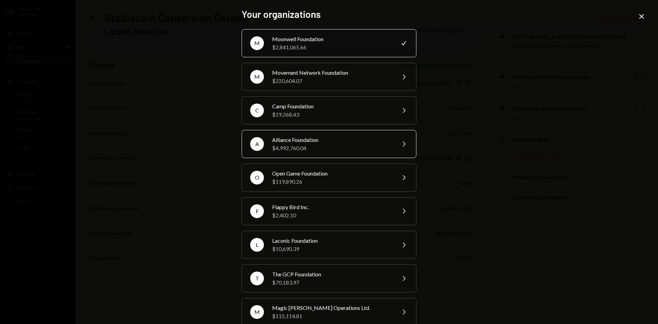 This screenshot has width=658, height=324. I want to click on div: C, so click(257, 110).